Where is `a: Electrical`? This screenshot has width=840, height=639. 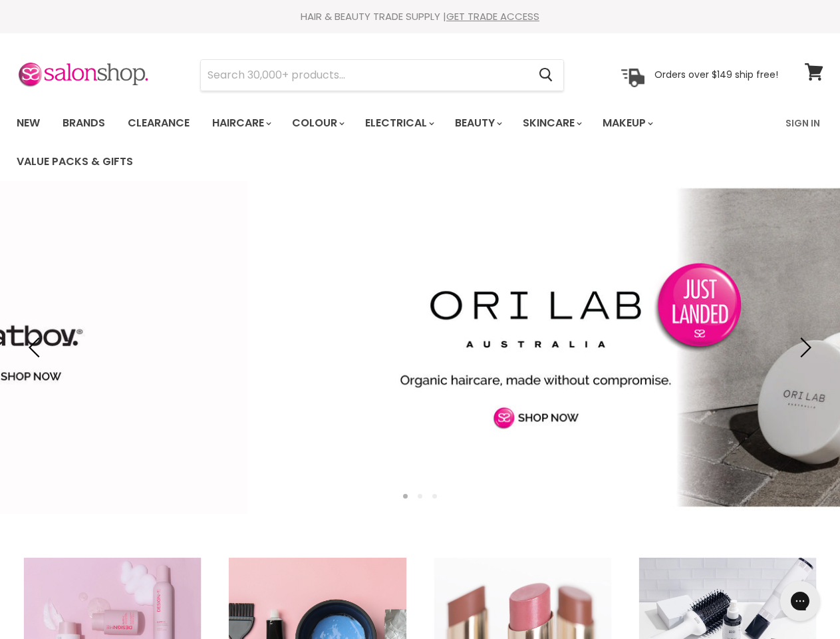
a: Electrical is located at coordinates (398, 123).